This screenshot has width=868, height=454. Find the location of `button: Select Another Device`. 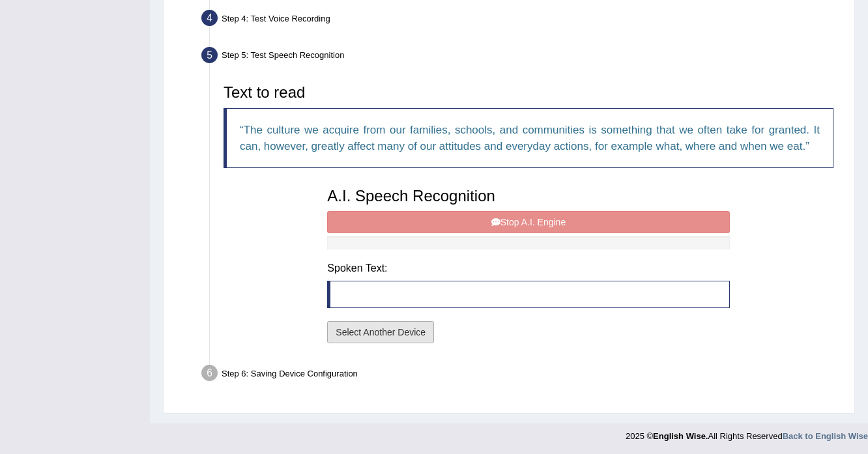

button: Select Another Device is located at coordinates (381, 333).